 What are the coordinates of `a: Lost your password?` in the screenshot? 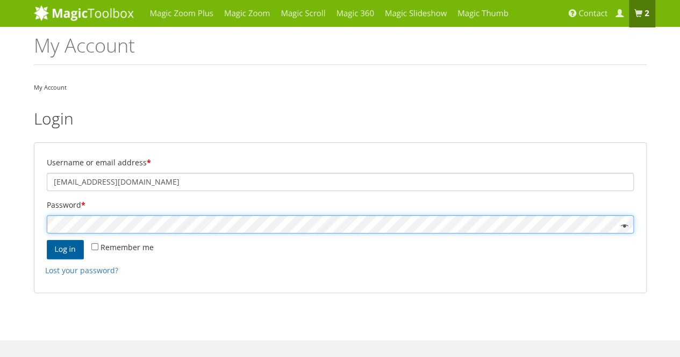 It's located at (82, 270).